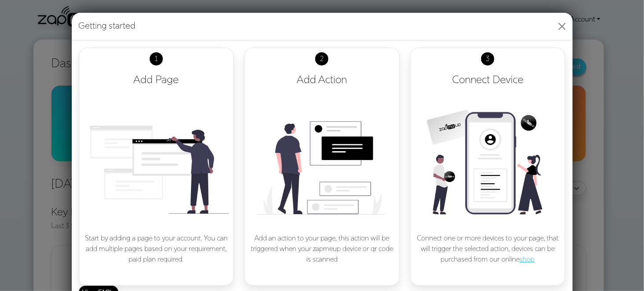 This screenshot has width=644, height=291. Describe the element at coordinates (488, 59) in the screenshot. I see `span: 3` at that location.